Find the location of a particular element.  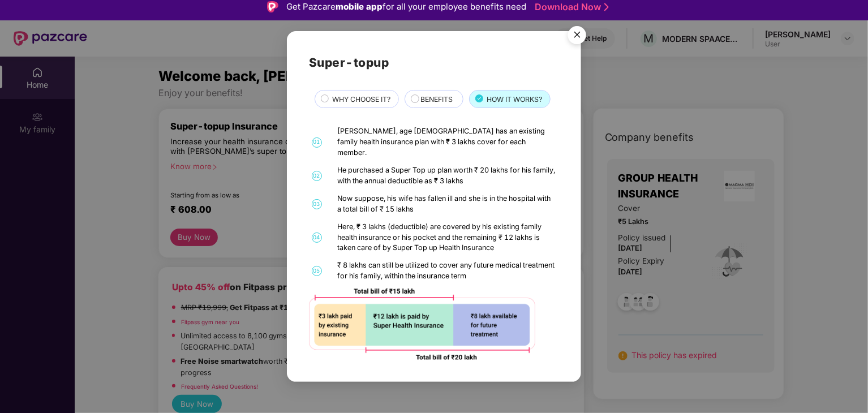

span: 01 is located at coordinates (317, 142).